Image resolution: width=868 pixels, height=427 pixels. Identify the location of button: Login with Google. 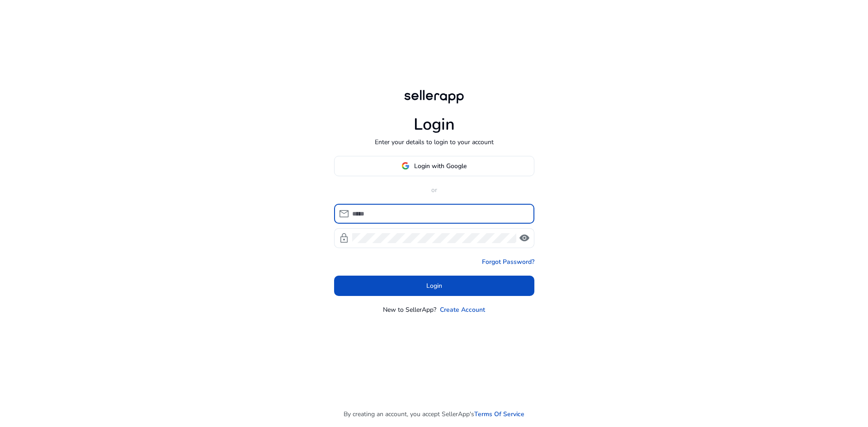
(434, 166).